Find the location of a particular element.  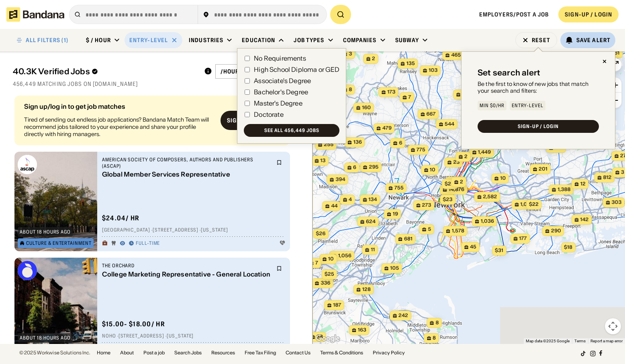

span: Employers/Post a job is located at coordinates (514, 14).